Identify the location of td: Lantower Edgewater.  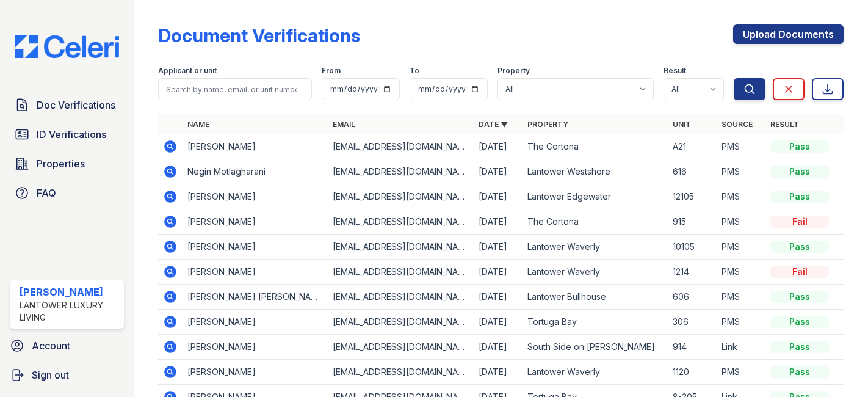
(595, 196).